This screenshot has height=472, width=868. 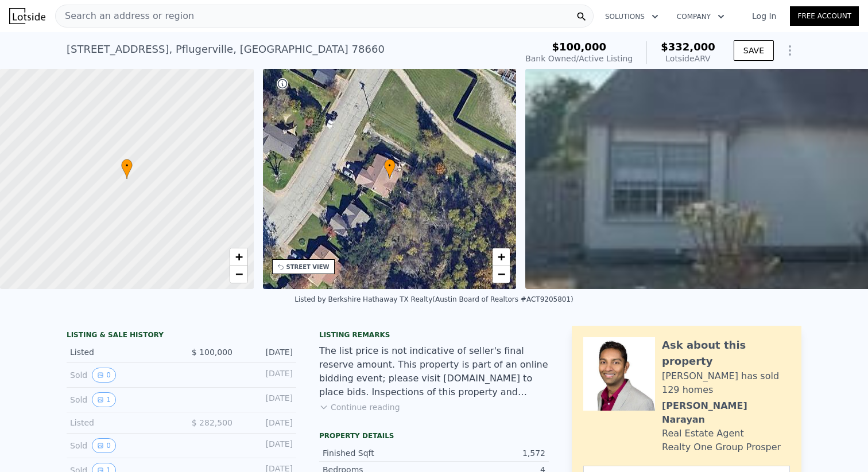 What do you see at coordinates (434, 335) in the screenshot?
I see `div: Listing remarks` at bounding box center [434, 335].